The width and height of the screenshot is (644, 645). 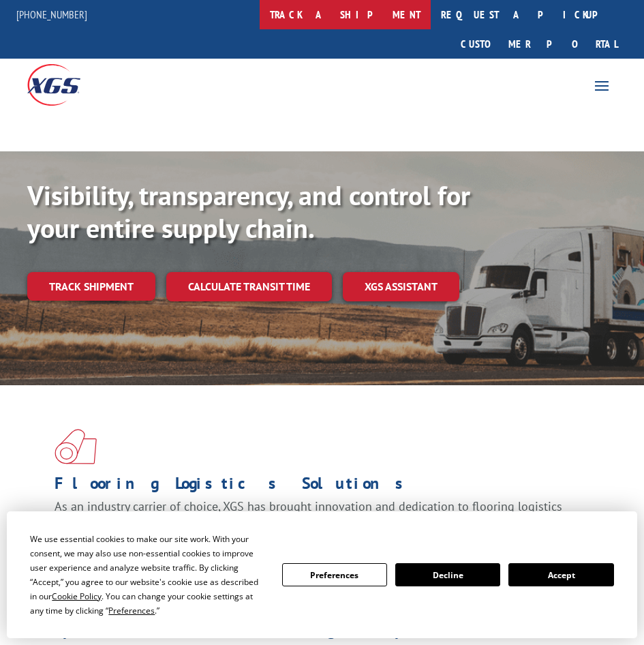 What do you see at coordinates (401, 286) in the screenshot?
I see `a: XGS ASSISTANT` at bounding box center [401, 286].